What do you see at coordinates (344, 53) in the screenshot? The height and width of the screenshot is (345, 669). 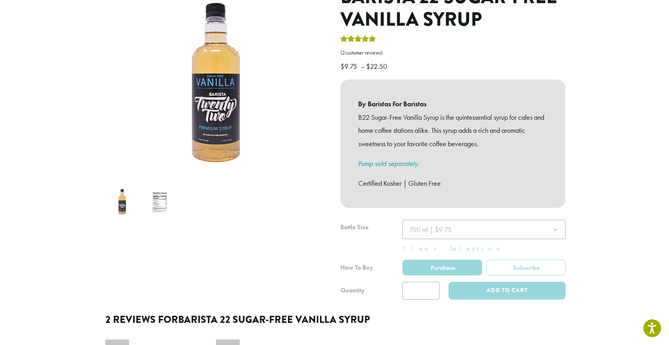 I see `span: 2` at bounding box center [344, 53].